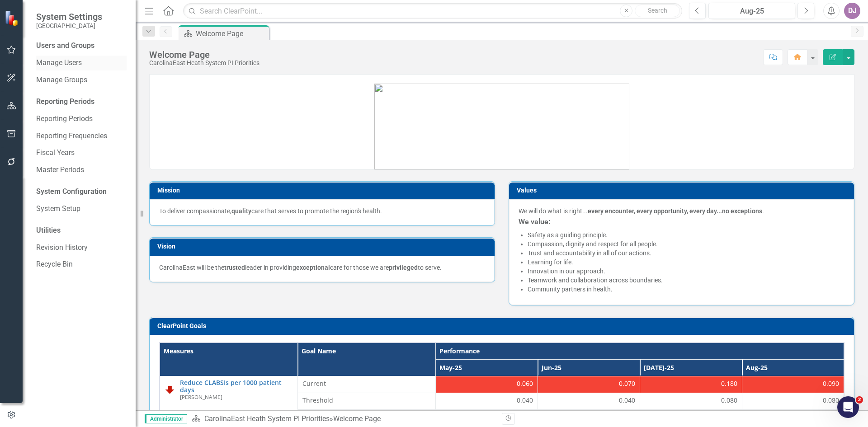 This screenshot has width=868, height=427. What do you see at coordinates (675, 211) in the screenshot?
I see `strong: every encounter, every opportunity, every day...no exceptions` at bounding box center [675, 211].